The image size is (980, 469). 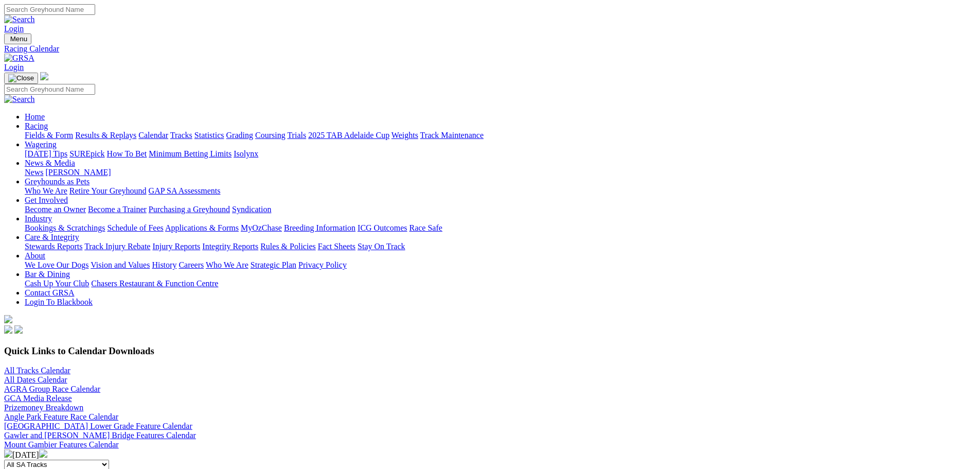 What do you see at coordinates (185, 190) in the screenshot?
I see `a: GAP SA Assessments` at bounding box center [185, 190].